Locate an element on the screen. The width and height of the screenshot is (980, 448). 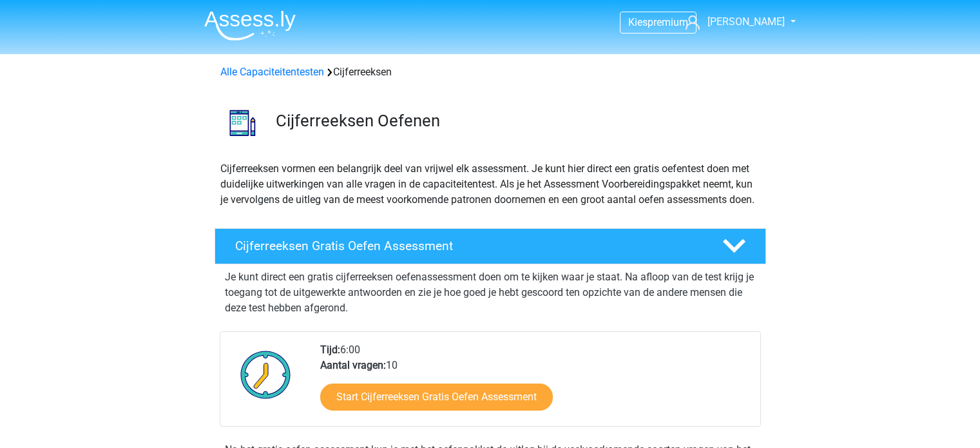
div: 6:00 10 is located at coordinates (535, 384).